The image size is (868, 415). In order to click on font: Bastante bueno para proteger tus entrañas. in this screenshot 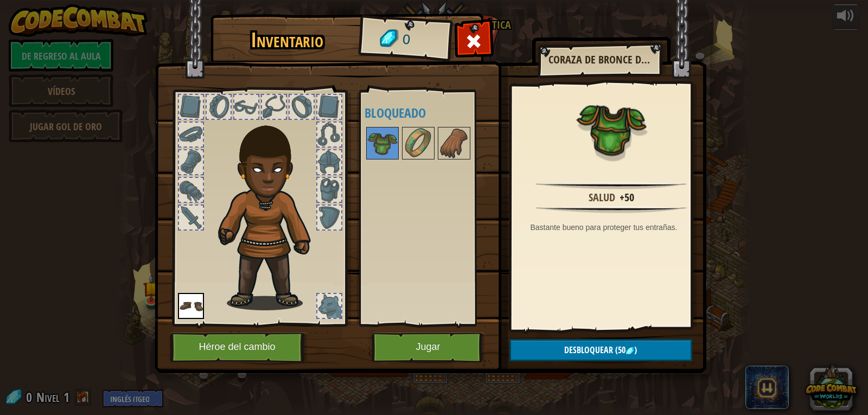, I will do `click(604, 227)`.